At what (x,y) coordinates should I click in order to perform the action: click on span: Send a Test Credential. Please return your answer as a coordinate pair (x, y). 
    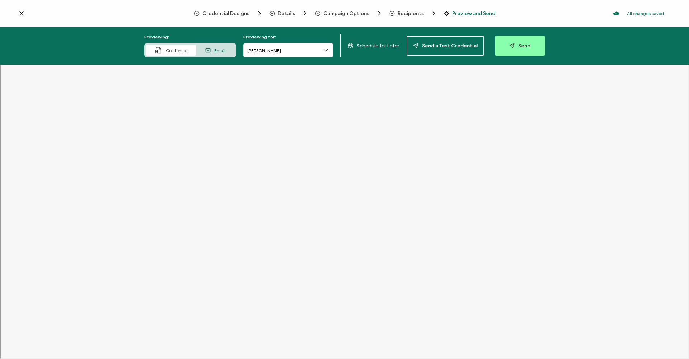
    Looking at the image, I should click on (446, 46).